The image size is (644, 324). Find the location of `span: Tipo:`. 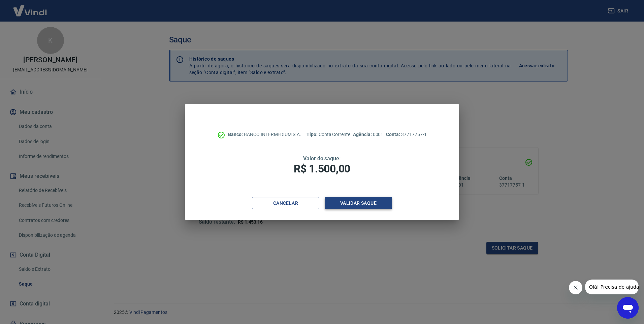

span: Tipo: is located at coordinates (313, 135).